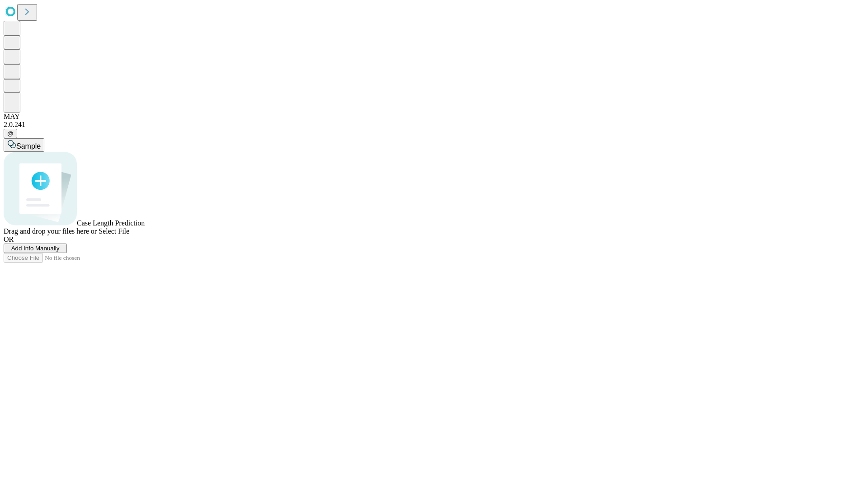  What do you see at coordinates (35, 248) in the screenshot?
I see `span: Add Info Manually` at bounding box center [35, 248].